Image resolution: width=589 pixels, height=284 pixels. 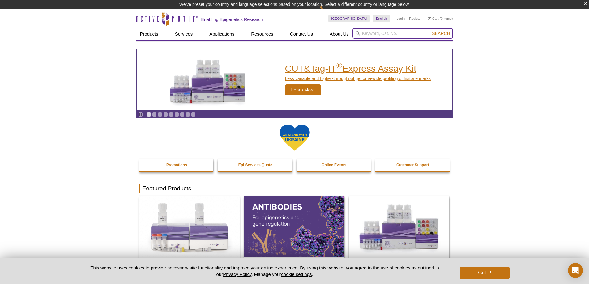 What do you see at coordinates (295, 80) in the screenshot?
I see `article: CUT&Tag-IT Express Assay Kit` at bounding box center [295, 80].